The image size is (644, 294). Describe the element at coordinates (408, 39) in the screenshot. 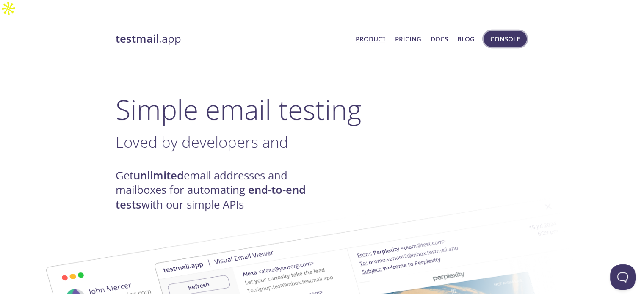

I see `a: Pricing` at that location.